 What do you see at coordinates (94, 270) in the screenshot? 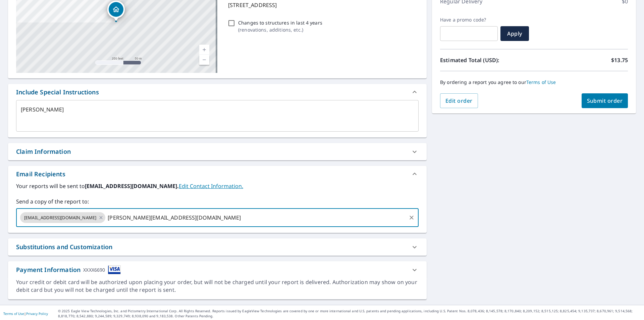
I see `div: XXXX6690` at bounding box center [94, 270].